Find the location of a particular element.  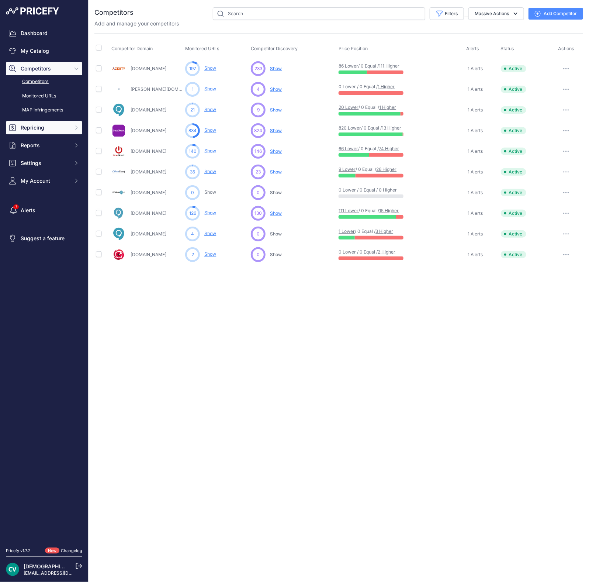

span: 23 is located at coordinates (258, 172).